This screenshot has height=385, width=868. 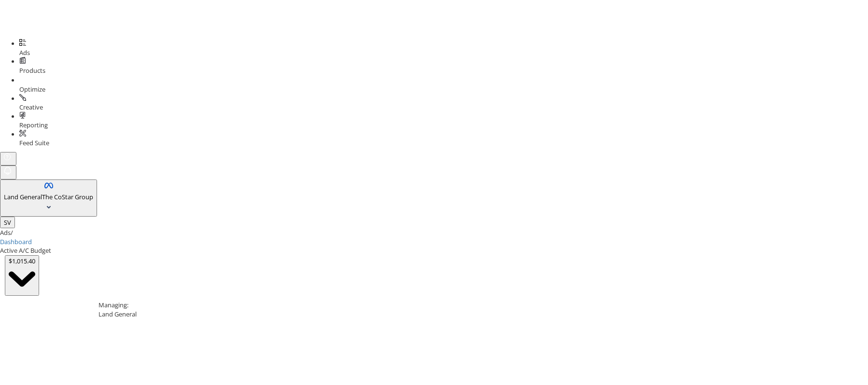 I want to click on span: SV, so click(x=7, y=222).